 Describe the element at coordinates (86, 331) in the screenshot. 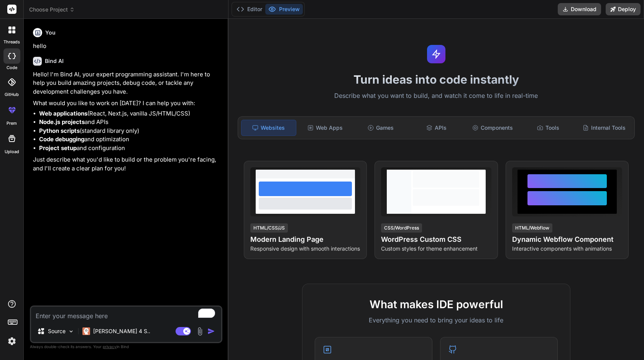

I see `img: Claude 4 Sonnet` at that location.